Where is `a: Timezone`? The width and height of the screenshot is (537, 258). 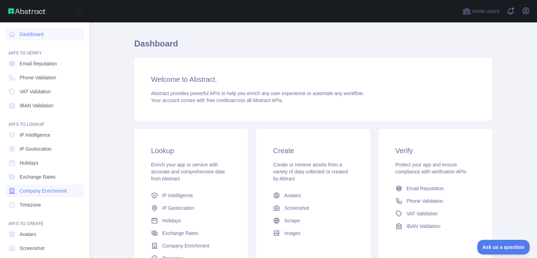
a: Timezone is located at coordinates (45, 205).